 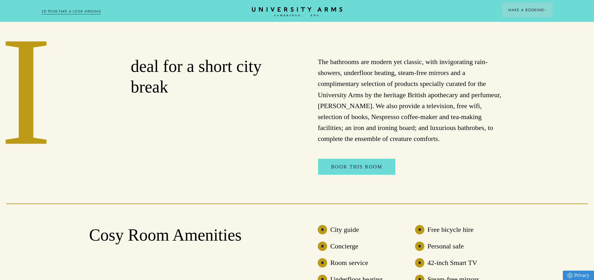 I want to click on img: Privacy, so click(x=570, y=275).